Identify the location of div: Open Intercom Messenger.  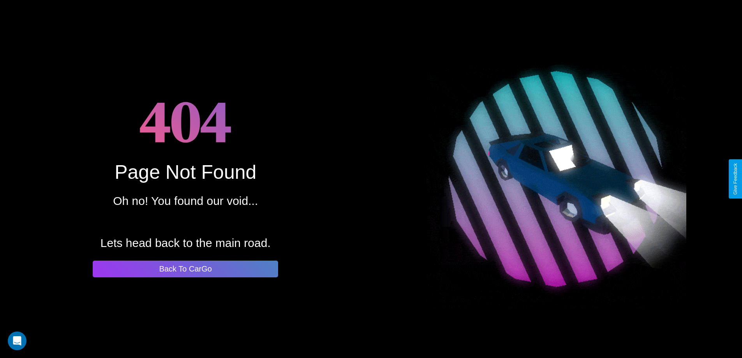
(17, 341).